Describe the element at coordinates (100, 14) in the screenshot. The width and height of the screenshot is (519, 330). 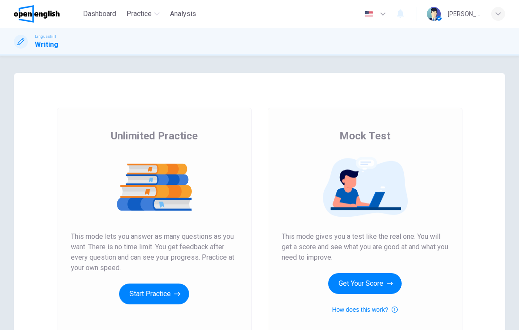
I see `span: Dashboard` at that location.